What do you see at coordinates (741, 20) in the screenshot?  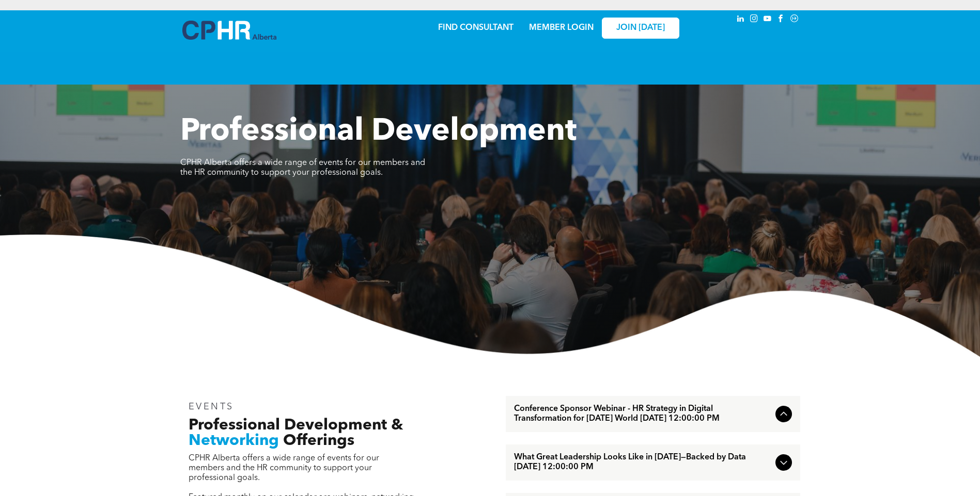 I see `a: linkedin` at bounding box center [741, 20].